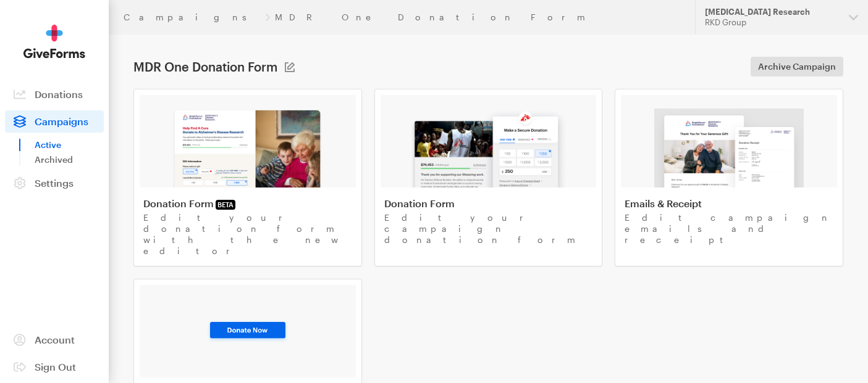 This screenshot has width=868, height=383. Describe the element at coordinates (797, 67) in the screenshot. I see `span: Archive Campaign` at that location.